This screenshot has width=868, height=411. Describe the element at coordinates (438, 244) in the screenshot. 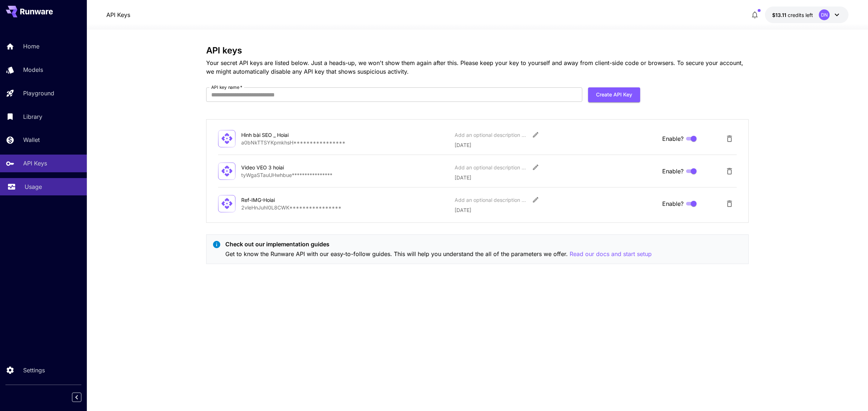

I see `p: Check out our implementation guides` at that location.